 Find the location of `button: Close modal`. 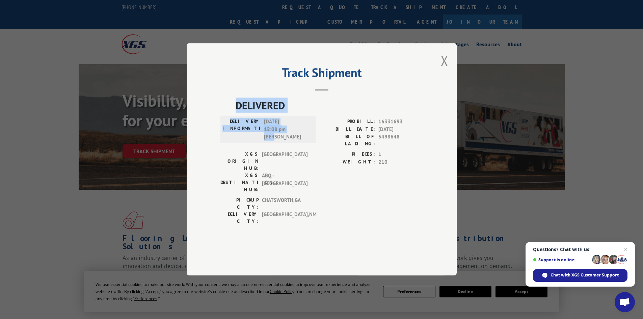

button: Close modal is located at coordinates (444, 60).